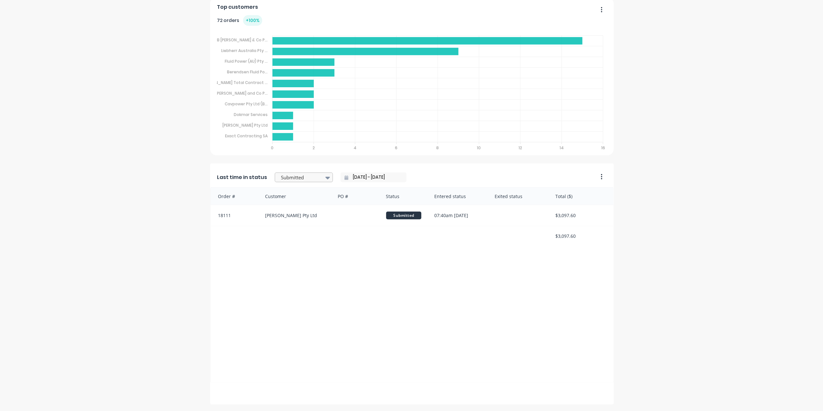 The height and width of the screenshot is (411, 823). I want to click on div: Total ($), so click(581, 196).